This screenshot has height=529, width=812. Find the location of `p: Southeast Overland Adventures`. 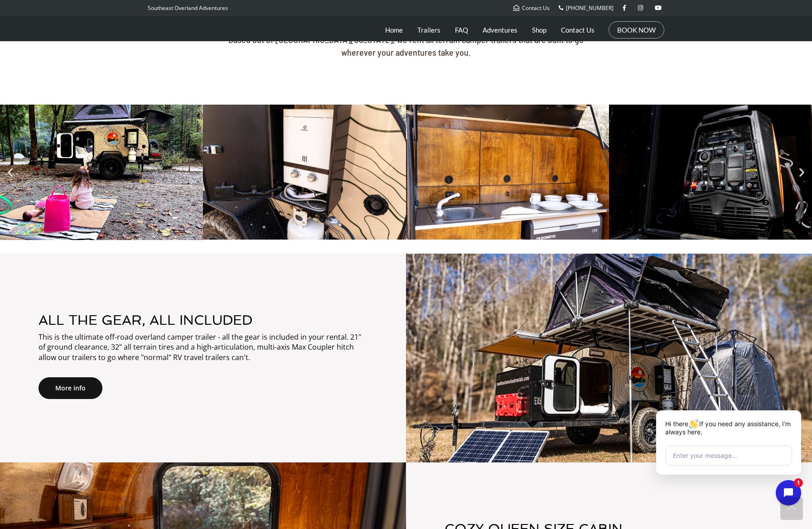

p: Southeast Overland Adventures is located at coordinates (188, 8).